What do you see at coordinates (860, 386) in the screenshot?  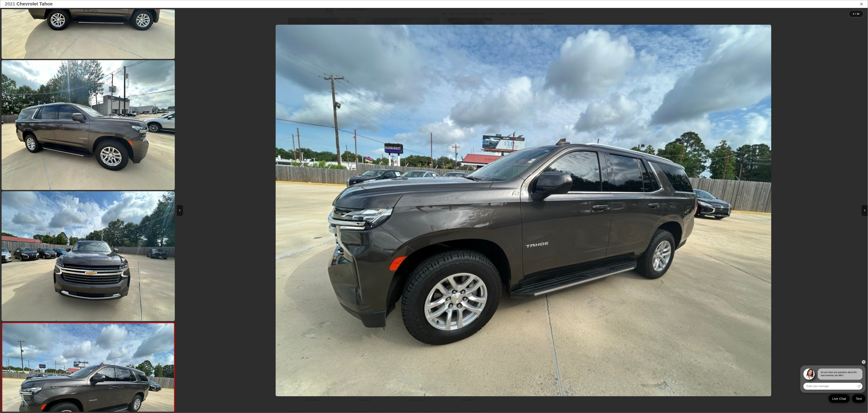 I see `a: Submit` at bounding box center [860, 386].